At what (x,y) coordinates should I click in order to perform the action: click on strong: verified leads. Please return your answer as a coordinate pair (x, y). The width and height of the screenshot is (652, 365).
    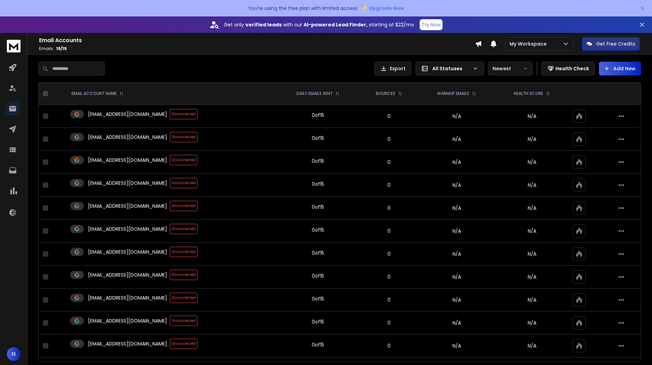
    Looking at the image, I should click on (264, 25).